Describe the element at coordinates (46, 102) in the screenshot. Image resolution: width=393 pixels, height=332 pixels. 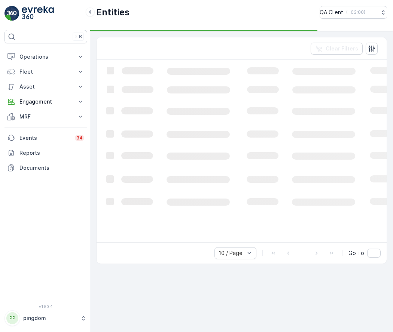
I see `button: Engagement` at that location.